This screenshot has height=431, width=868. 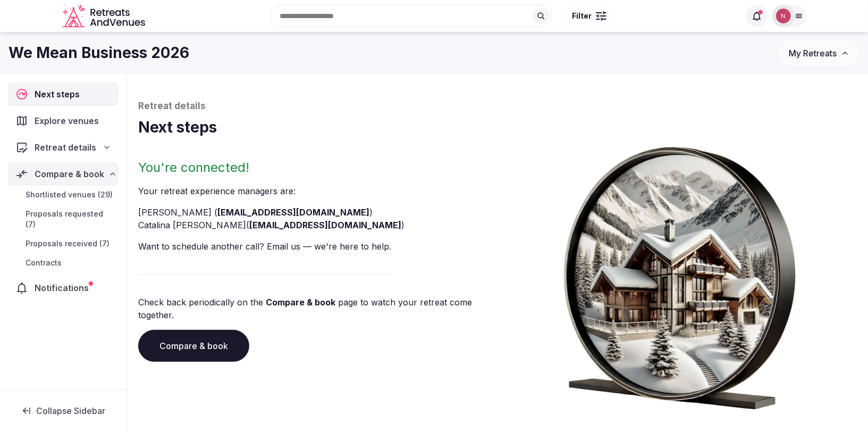 What do you see at coordinates (63, 121) in the screenshot?
I see `a: Explore venues` at bounding box center [63, 121].